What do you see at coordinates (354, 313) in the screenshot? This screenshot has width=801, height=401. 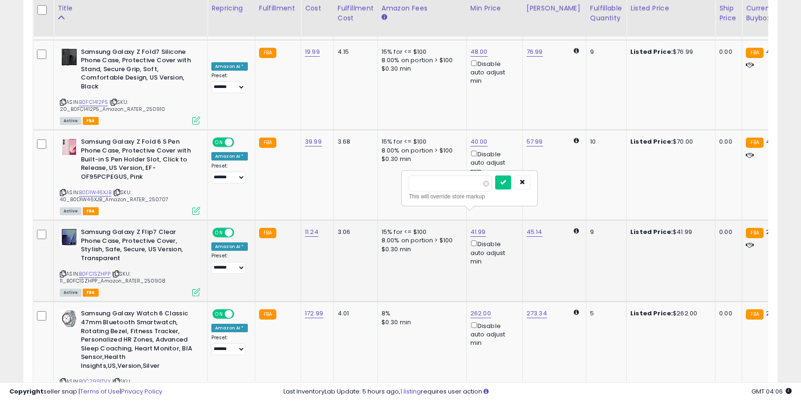 I see `div: 4.01` at bounding box center [354, 313].